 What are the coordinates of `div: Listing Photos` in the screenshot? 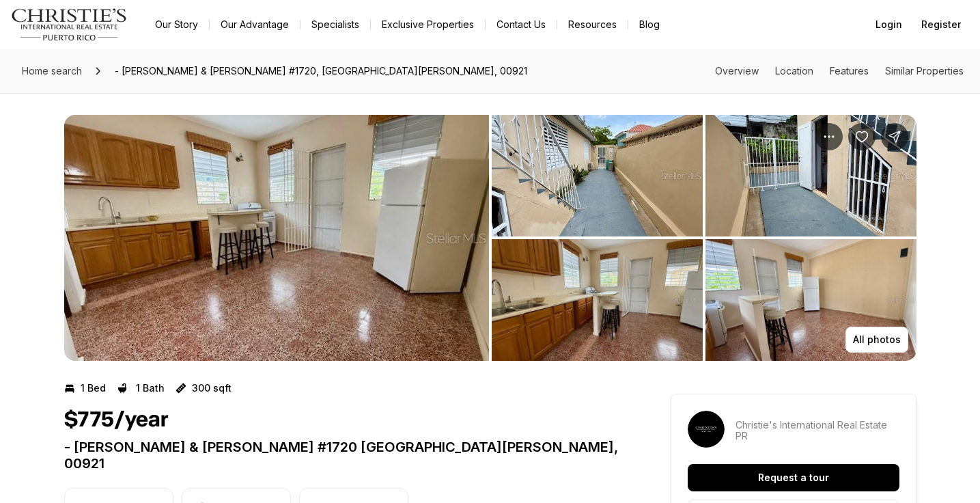 It's located at (490, 238).